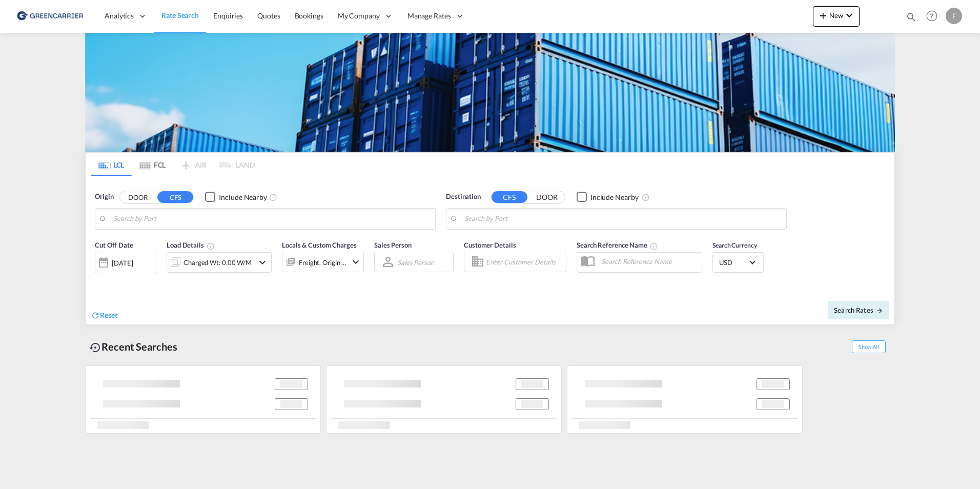  I want to click on span: Rate Search, so click(180, 15).